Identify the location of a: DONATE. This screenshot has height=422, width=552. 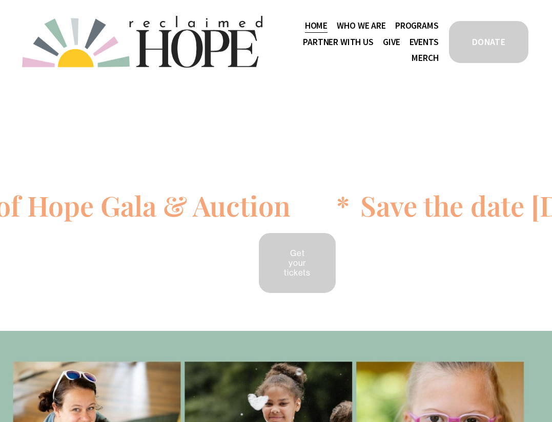
(488, 42).